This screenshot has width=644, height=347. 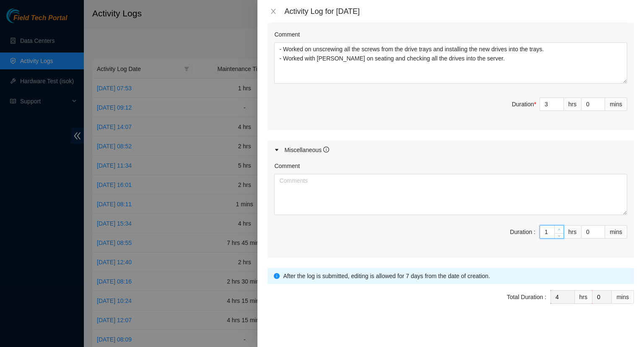 What do you see at coordinates (451, 150) in the screenshot?
I see `div: Miscellaneous info-circle` at bounding box center [451, 150].